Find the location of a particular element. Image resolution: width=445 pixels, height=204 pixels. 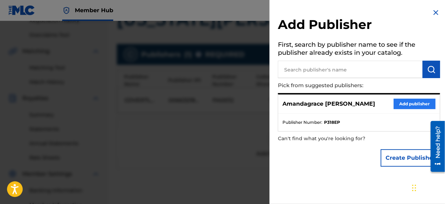

h5: First, search by publisher name to see if the publisher already exists in your catalog. is located at coordinates (359, 50).